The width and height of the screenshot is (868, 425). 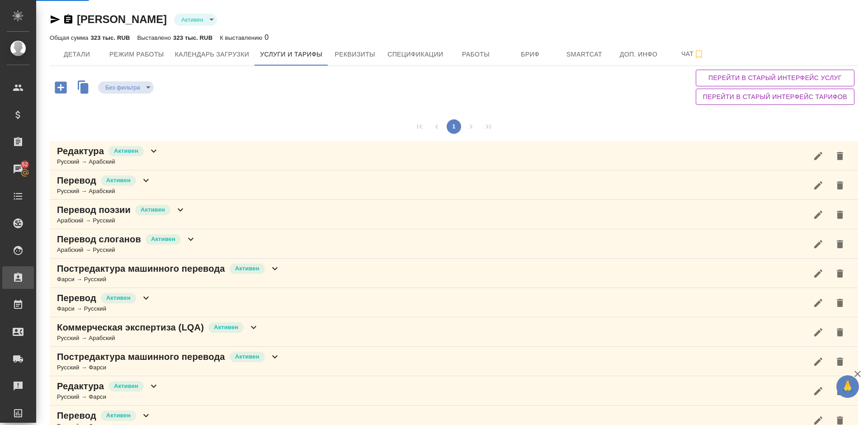 What do you see at coordinates (775, 78) in the screenshot?
I see `button: Перейти в старый интерфейс услуг` at bounding box center [775, 78].